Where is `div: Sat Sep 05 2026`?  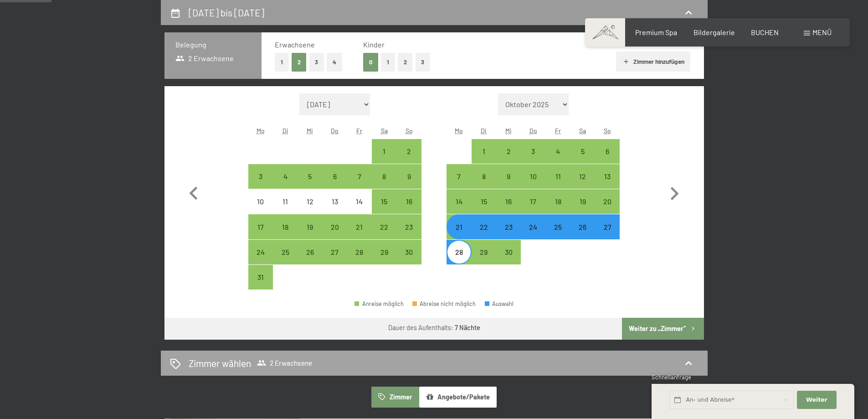 div: Sat Sep 05 2026 is located at coordinates (583, 151).